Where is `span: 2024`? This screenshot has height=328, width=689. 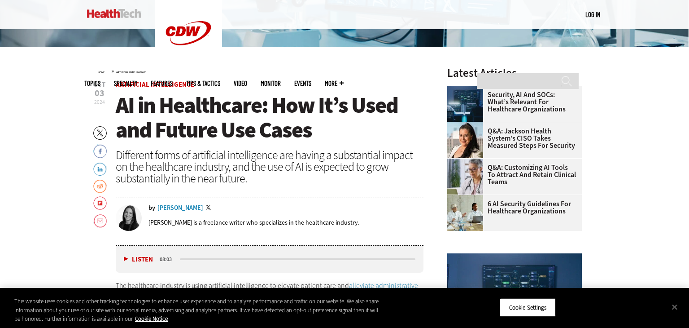
span: 2024 is located at coordinates (100, 102).